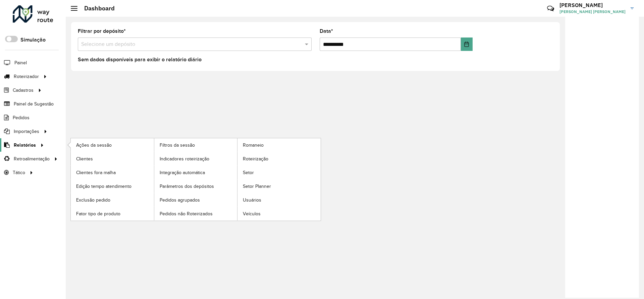 The width and height of the screenshot is (644, 299). I want to click on span: Pedidos, so click(21, 118).